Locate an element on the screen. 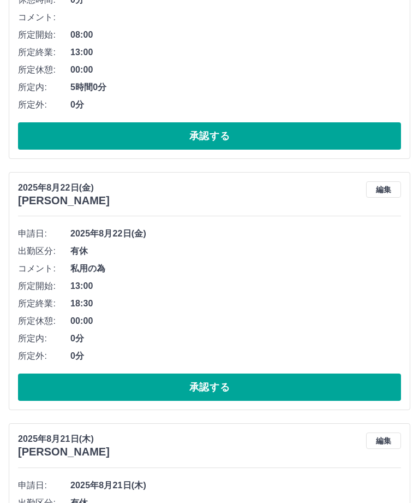 The width and height of the screenshot is (419, 503). span: 有休 is located at coordinates (236, 251).